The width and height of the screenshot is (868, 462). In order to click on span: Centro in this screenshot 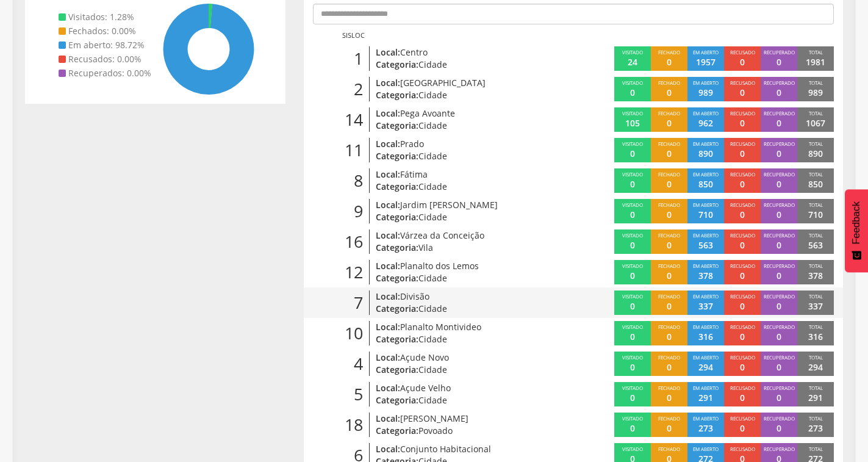, I will do `click(414, 52)`.